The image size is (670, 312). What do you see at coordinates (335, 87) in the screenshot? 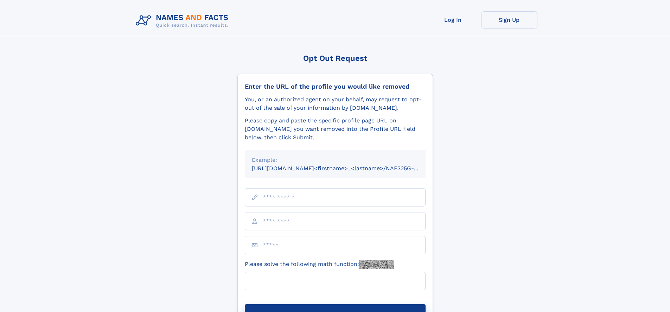
I see `div: Enter the URL of the profile you would like removed` at bounding box center [335, 87].